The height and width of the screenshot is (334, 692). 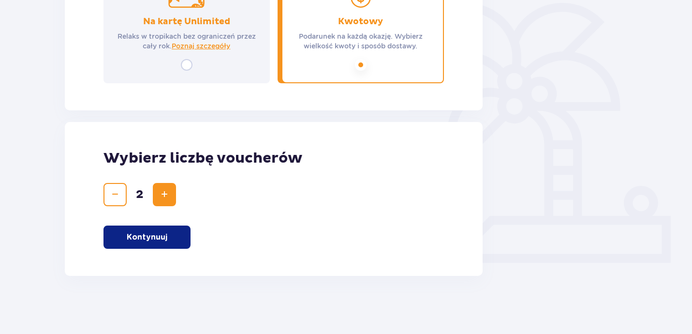 What do you see at coordinates (201, 46) in the screenshot?
I see `span: Poznaj szczegóły` at bounding box center [201, 46].